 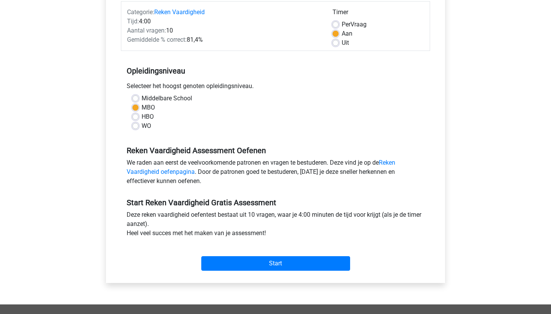 What do you see at coordinates (276, 225) in the screenshot?
I see `div: Deze reken vaardigheid oefentest bestaat uit 10 vragen, waar je 4:00 minuten de tijd voor krijgt ...` at bounding box center [276, 225].